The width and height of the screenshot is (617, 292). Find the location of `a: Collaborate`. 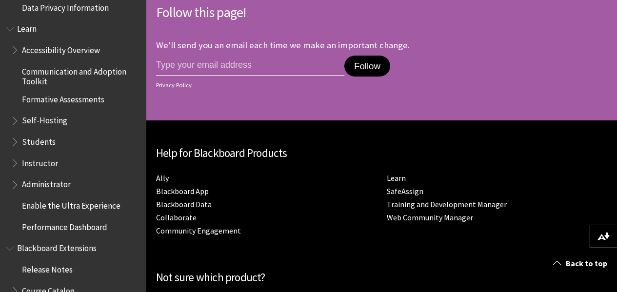

a: Collaborate is located at coordinates (176, 217).